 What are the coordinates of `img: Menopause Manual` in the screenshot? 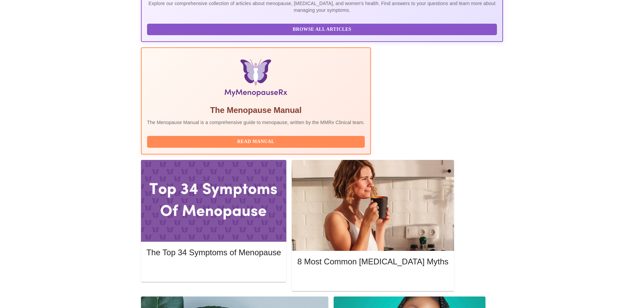 It's located at (255, 79).